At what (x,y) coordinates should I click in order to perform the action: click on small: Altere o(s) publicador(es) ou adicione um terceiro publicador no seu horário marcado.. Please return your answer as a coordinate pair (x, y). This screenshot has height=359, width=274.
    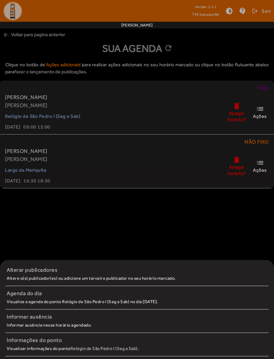
    Looking at the image, I should click on (91, 278).